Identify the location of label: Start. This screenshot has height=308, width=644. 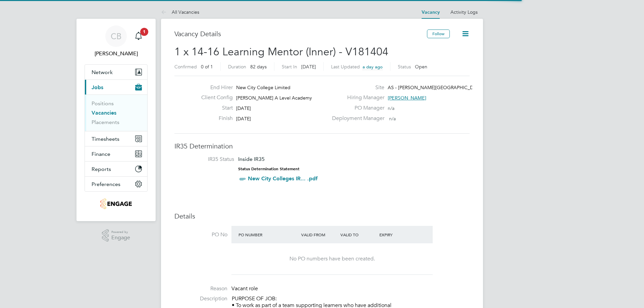
(215, 108).